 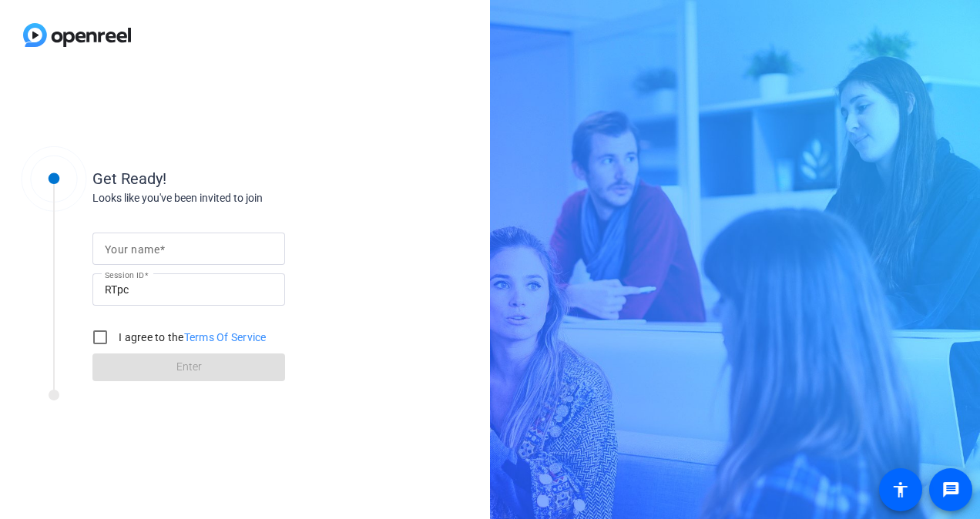 What do you see at coordinates (192, 337) in the screenshot?
I see `label: I agree to the` at bounding box center [192, 337].